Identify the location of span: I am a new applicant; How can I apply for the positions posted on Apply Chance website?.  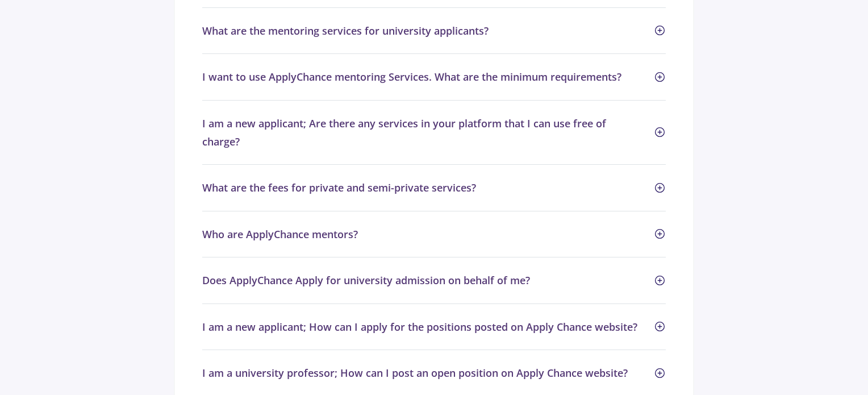
(420, 327).